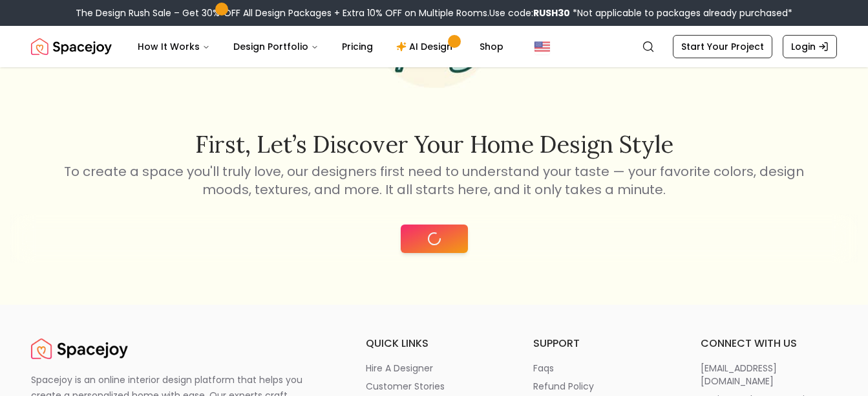 This screenshot has height=396, width=868. I want to click on a: hire a designer, so click(434, 368).